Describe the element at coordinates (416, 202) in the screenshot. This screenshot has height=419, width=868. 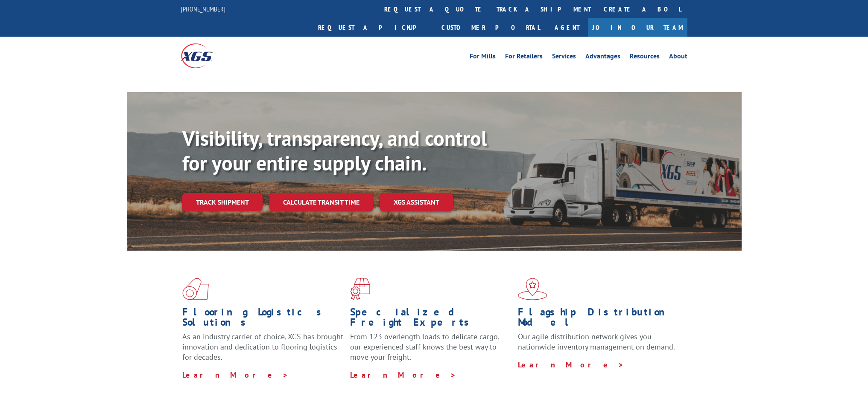
I see `a: XGS ASSISTANT` at that location.